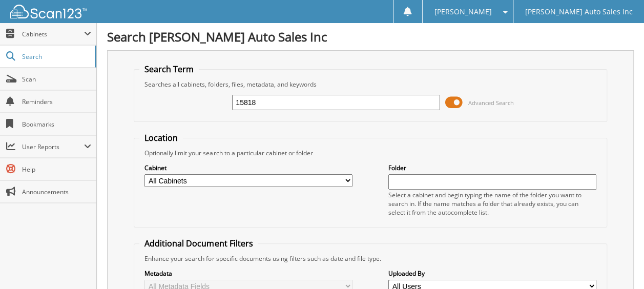 The image size is (644, 289). What do you see at coordinates (493, 273) in the screenshot?
I see `label: Uploaded By` at bounding box center [493, 273].